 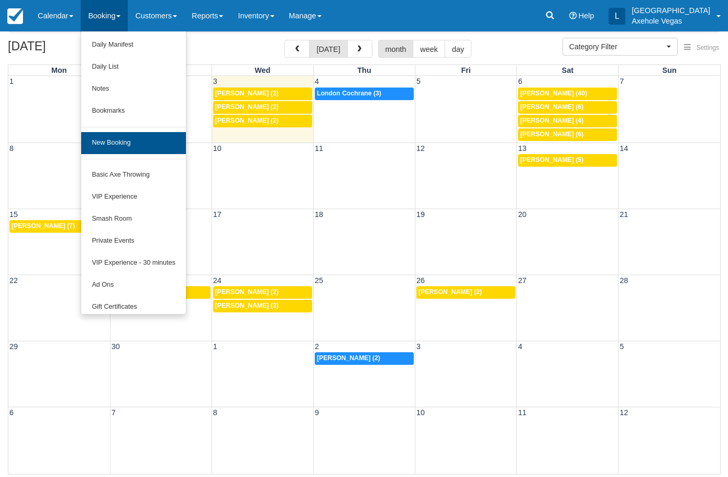 I want to click on span: Settings, so click(x=708, y=48).